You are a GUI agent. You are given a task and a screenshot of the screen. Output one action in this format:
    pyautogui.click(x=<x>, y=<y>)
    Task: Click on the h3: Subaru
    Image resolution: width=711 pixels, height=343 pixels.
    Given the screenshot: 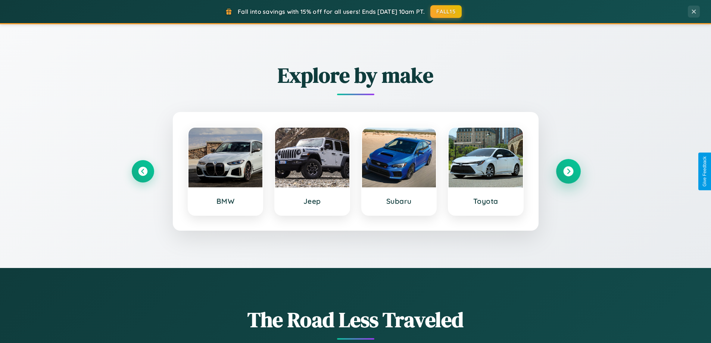 What is the action you would take?
    pyautogui.click(x=399, y=201)
    